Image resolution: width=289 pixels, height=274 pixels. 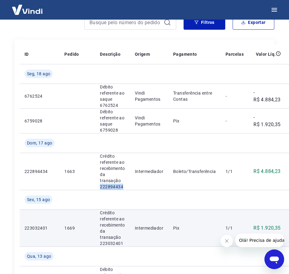 What do you see at coordinates (194, 171) in the screenshot?
I see `p: Boleto/Transferência` at bounding box center [194, 171].